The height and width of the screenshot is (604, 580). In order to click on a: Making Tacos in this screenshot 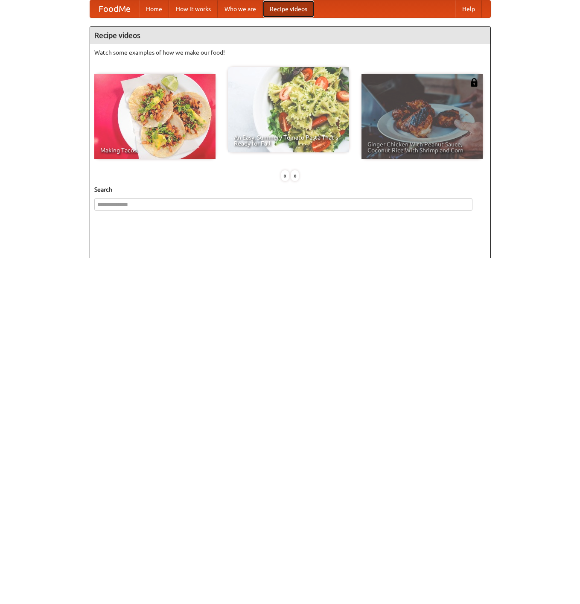, I will do `click(155, 117)`.